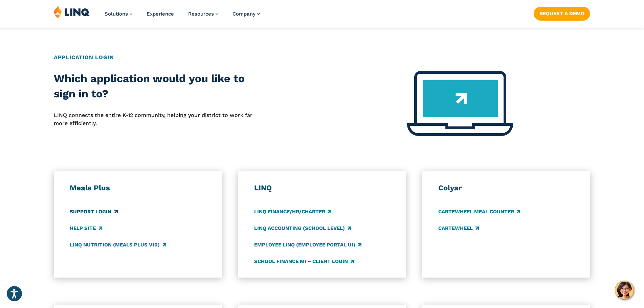  Describe the element at coordinates (201, 14) in the screenshot. I see `span: Resources` at that location.